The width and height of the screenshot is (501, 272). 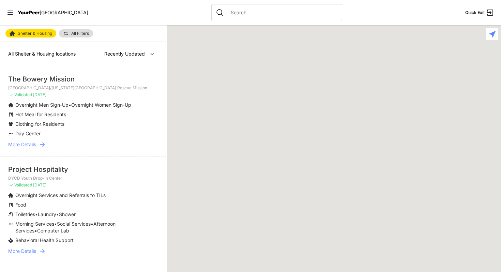 What do you see at coordinates (35, 33) in the screenshot?
I see `span: Shelter & Housing` at bounding box center [35, 33].